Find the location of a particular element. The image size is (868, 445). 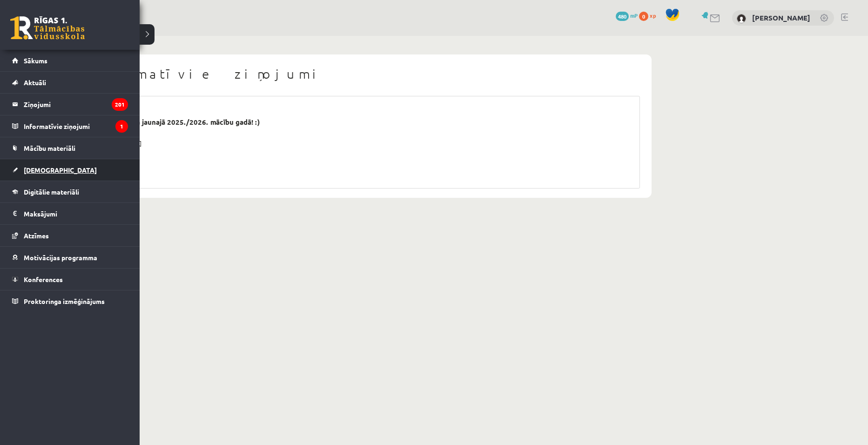

div: Direktores uzruna jaunajā 2025./2026. mācību gadā! :) is located at coordinates (354, 122).